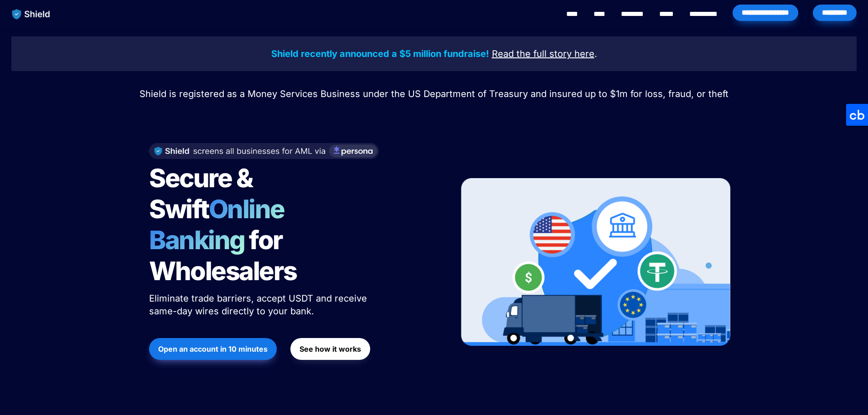  Describe the element at coordinates (221, 224) in the screenshot. I see `span: Online Banking` at that location.